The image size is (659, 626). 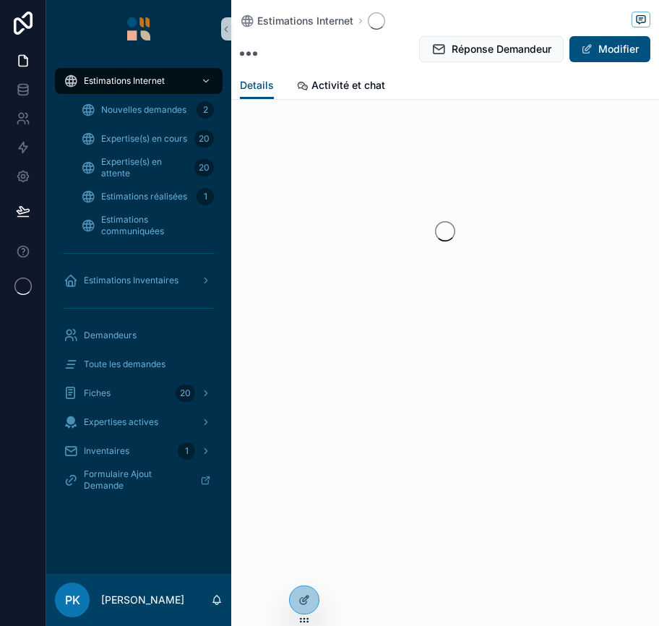 What do you see at coordinates (144, 197) in the screenshot?
I see `span: Estimations réalisées` at bounding box center [144, 197].